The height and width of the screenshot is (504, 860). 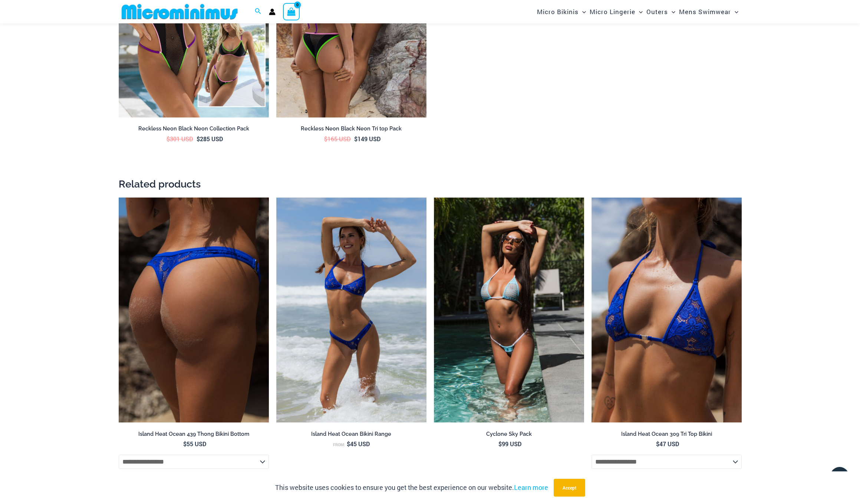 What do you see at coordinates (337, 138) in the screenshot?
I see `bdi: 165 USD` at bounding box center [337, 138].